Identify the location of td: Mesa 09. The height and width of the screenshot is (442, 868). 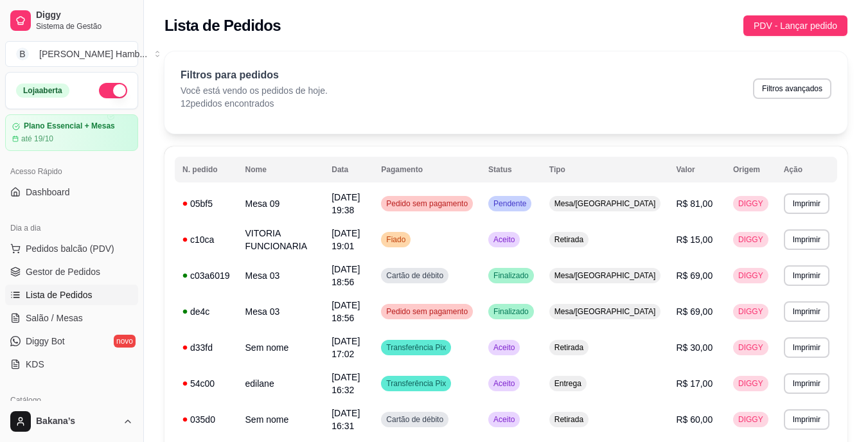
(281, 204).